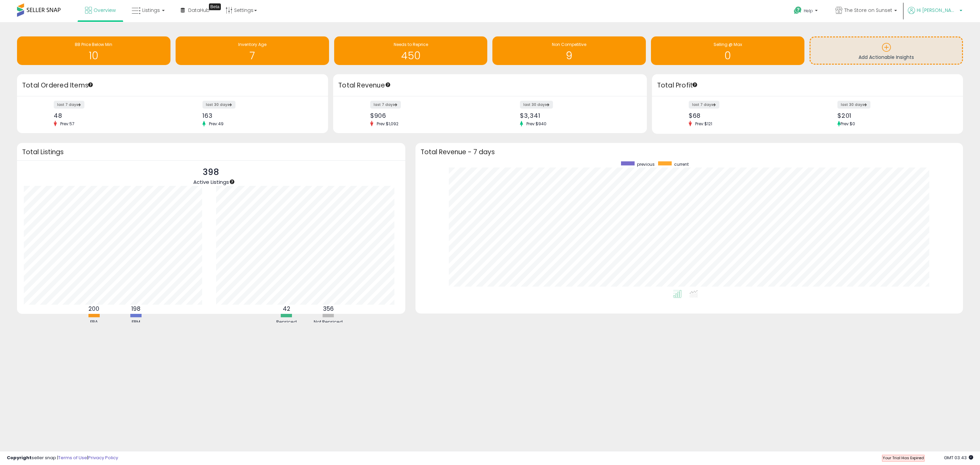 This screenshot has width=980, height=465. I want to click on h3: Total Listings, so click(211, 152).